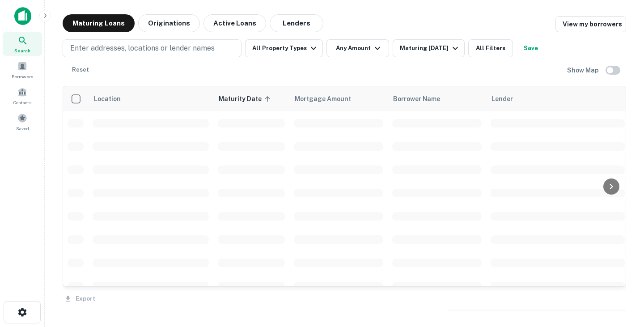  What do you see at coordinates (358, 48) in the screenshot?
I see `button: Any Amount` at bounding box center [358, 48].